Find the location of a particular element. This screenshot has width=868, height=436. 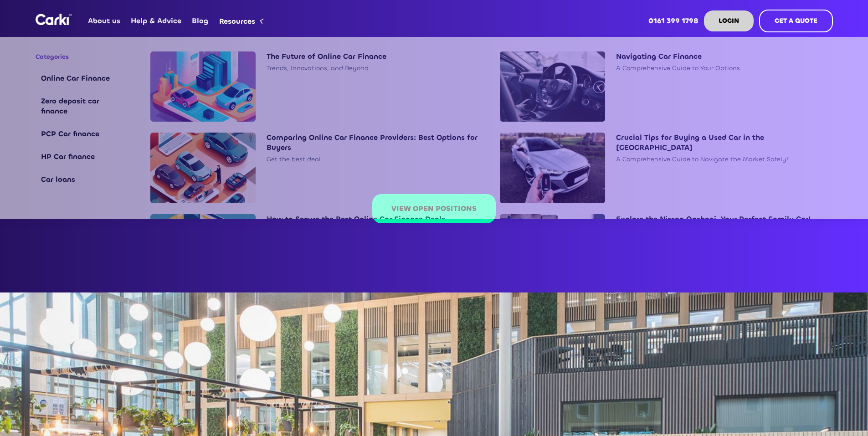

strong: 0161 399 1798 is located at coordinates (673, 20).